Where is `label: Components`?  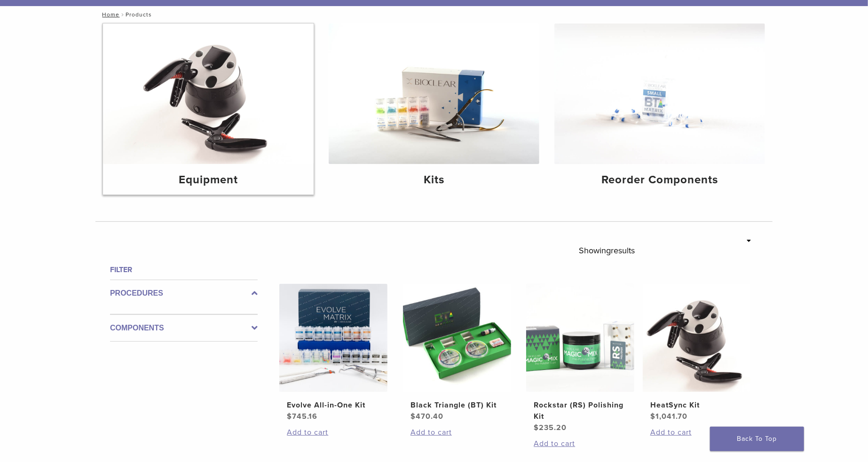
label: Components is located at coordinates (184, 328).